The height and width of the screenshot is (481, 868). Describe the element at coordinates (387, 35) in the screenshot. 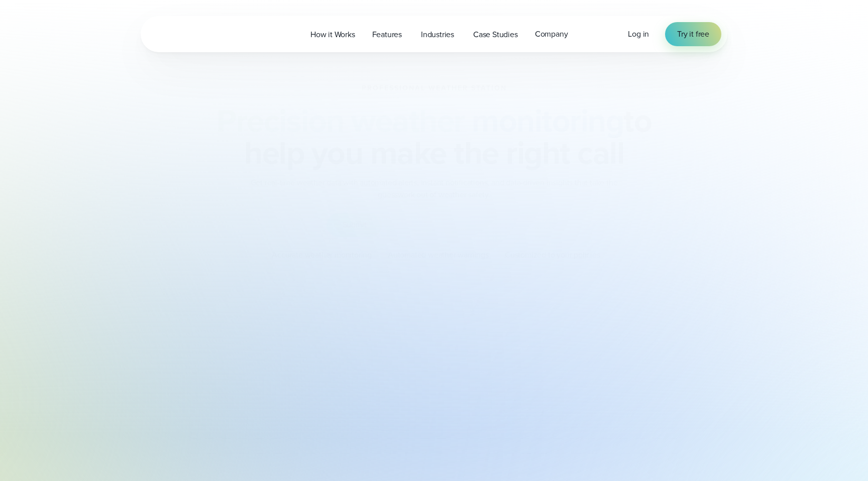

I see `span: Features` at that location.